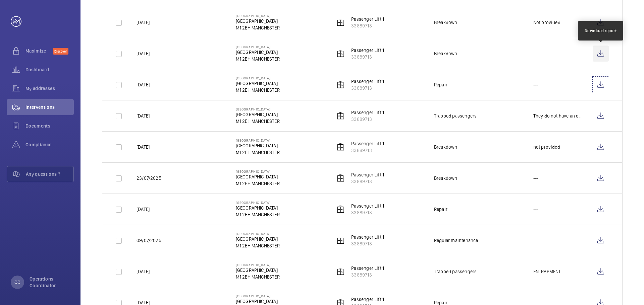 This screenshot has width=644, height=305. Describe the element at coordinates (49, 145) in the screenshot. I see `span: Compliance` at that location.